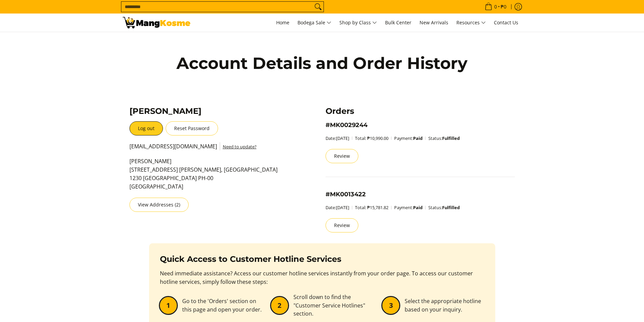 The width and height of the screenshot is (644, 322). Describe the element at coordinates (222, 305) in the screenshot. I see `span: Go to the 'Orders' section on this page and open your order.` at that location.